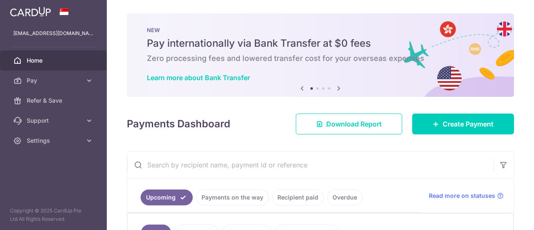  I want to click on img: Bank transfer banner, so click(320, 55).